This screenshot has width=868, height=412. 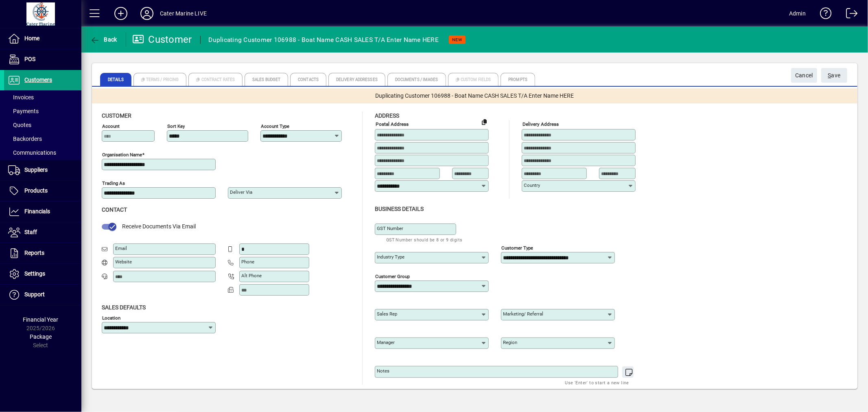 What do you see at coordinates (42, 59) in the screenshot?
I see `a: POS` at bounding box center [42, 59].